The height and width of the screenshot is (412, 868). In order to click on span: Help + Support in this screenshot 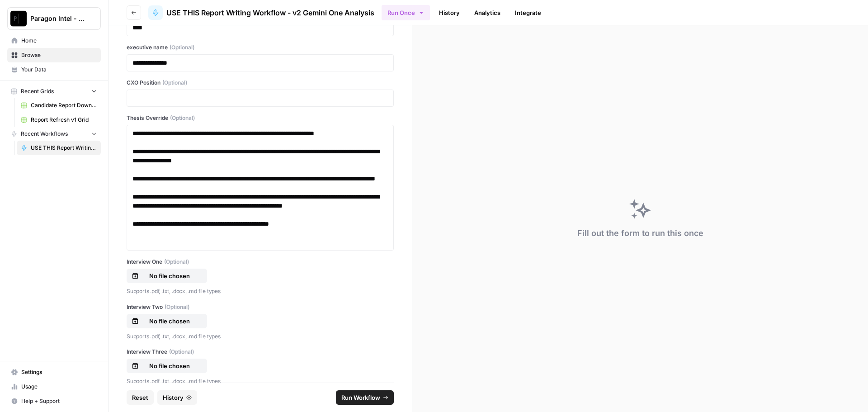, I will do `click(59, 401)`.